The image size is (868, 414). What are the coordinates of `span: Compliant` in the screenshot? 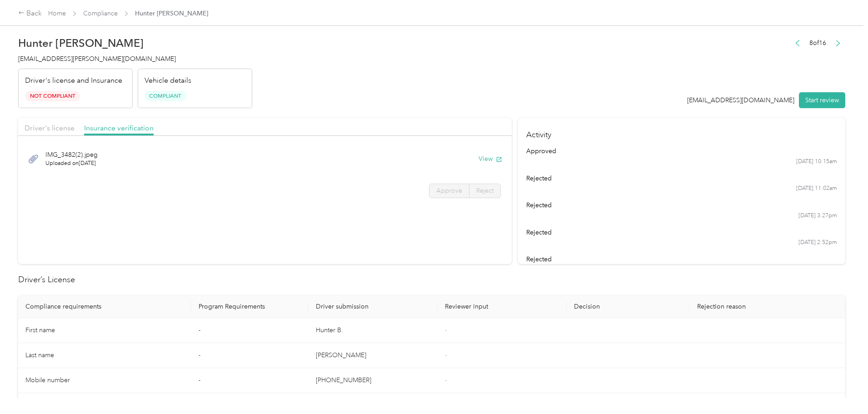 It's located at (166, 96).